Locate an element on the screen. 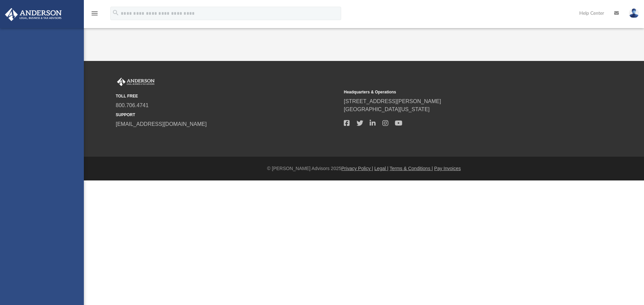 This screenshot has height=305, width=644. a: 800.706.4741 is located at coordinates (132, 105).